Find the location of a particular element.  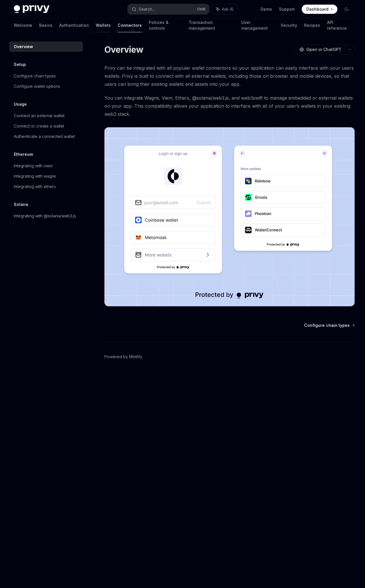

span: You can integrate Wagmi, Viem, Ethers, @solana/web3.js, and web3swift to manage embedded or exter... is located at coordinates (229, 106).